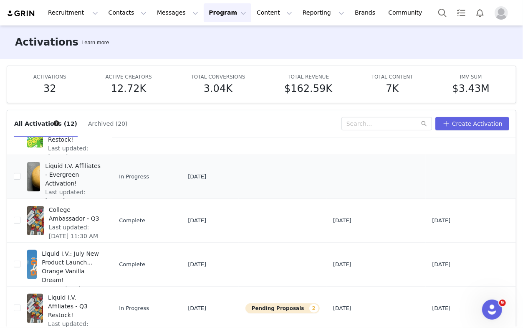  I want to click on span: ACTIVATIONS, so click(50, 77).